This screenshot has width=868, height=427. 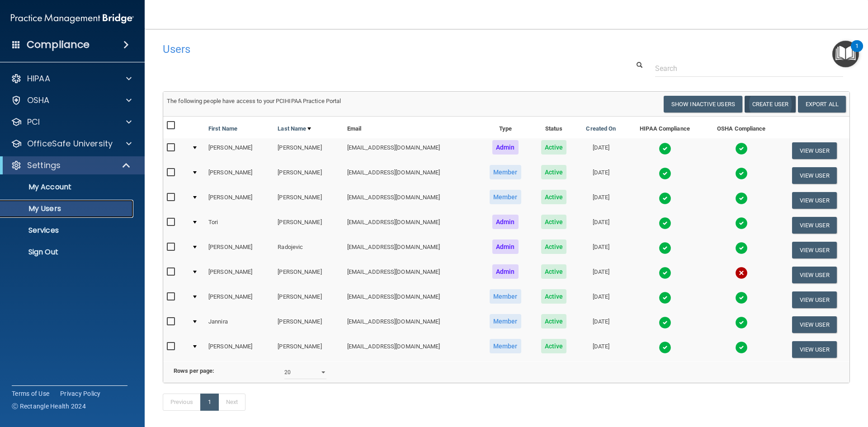 I want to click on img: cross.ca9f0e7f.svg, so click(x=741, y=273).